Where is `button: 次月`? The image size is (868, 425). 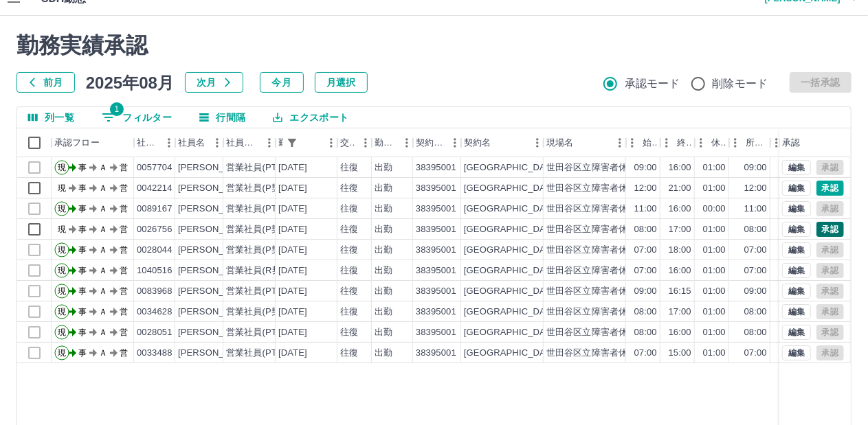 button: 次月 is located at coordinates (214, 82).